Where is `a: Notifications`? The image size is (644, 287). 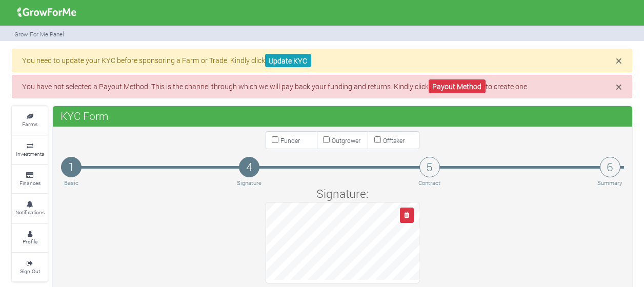
a: Notifications is located at coordinates (30, 208).